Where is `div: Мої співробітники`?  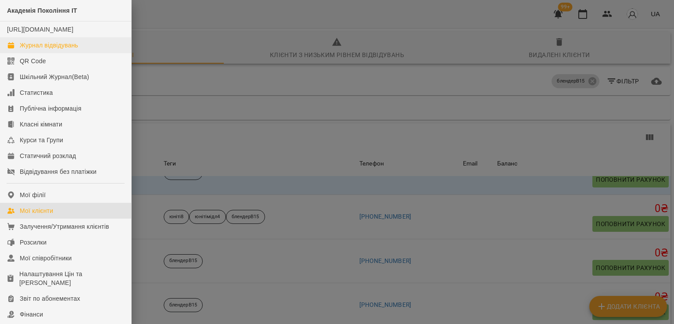
div: Мої співробітники is located at coordinates (46, 258).